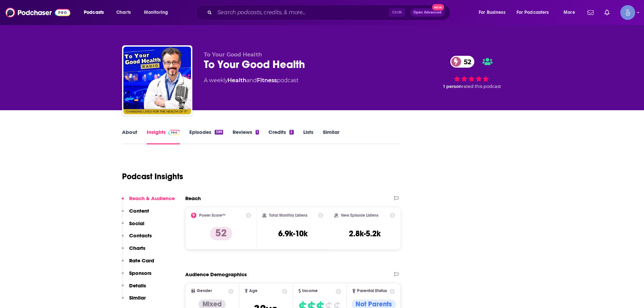 This screenshot has height=308, width=644. Describe the element at coordinates (157, 80) in the screenshot. I see `img: To Your Good Health` at that location.